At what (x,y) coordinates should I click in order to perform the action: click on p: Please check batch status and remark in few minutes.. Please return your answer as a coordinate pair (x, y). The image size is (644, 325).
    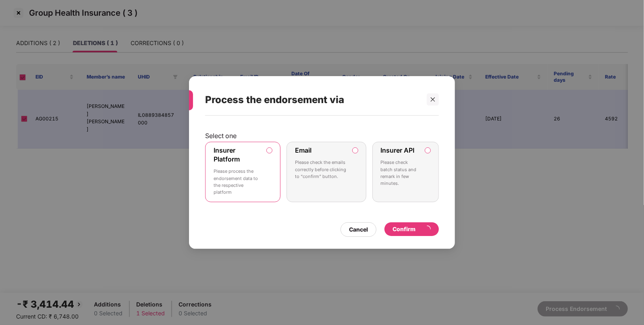
    Looking at the image, I should click on (399, 173).